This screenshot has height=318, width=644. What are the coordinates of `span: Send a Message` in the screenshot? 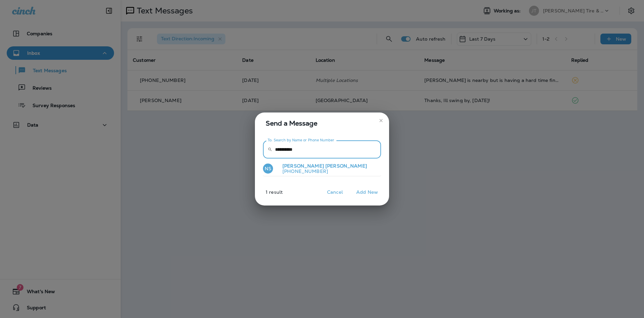 It's located at (323, 123).